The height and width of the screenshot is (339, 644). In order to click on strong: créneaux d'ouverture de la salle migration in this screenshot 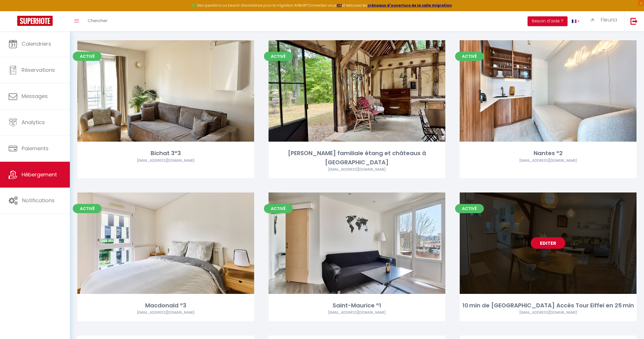, I will do `click(410, 5)`.